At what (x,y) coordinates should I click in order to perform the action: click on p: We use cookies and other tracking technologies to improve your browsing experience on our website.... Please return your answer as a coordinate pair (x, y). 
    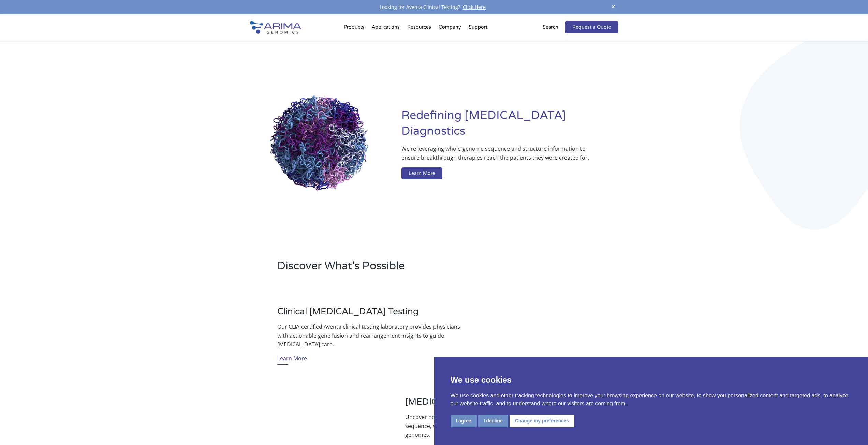
    Looking at the image, I should click on (651, 399).